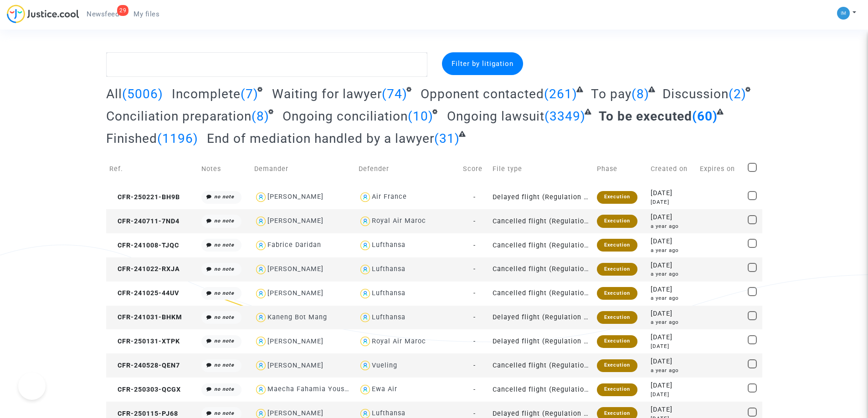 Image resolution: width=868 pixels, height=418 pixels. What do you see at coordinates (144, 245) in the screenshot?
I see `span: CFR-241008-TJQC` at bounding box center [144, 245].